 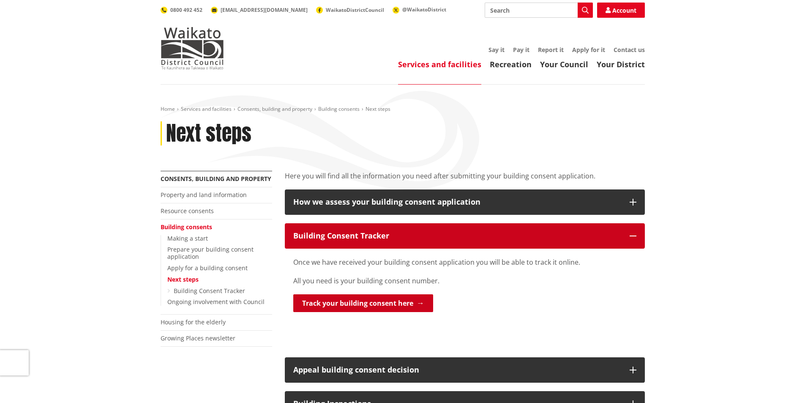 I want to click on a: Housing for the elderly, so click(x=193, y=322).